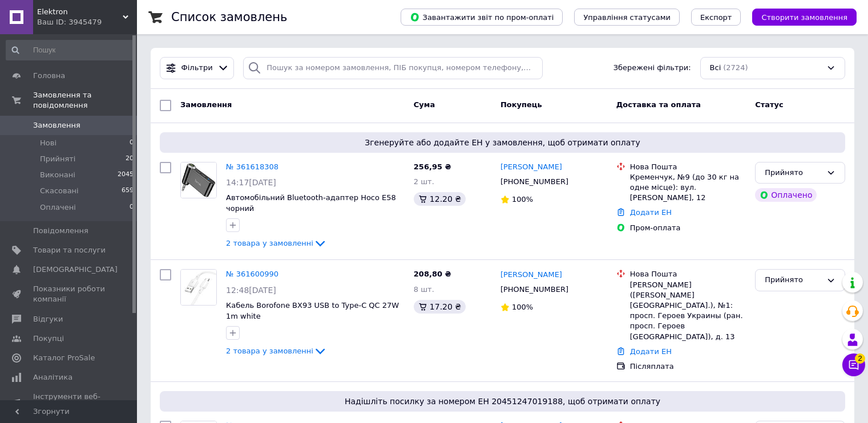 This screenshot has width=868, height=423. I want to click on div: Ваш ID: 3945479, so click(87, 22).